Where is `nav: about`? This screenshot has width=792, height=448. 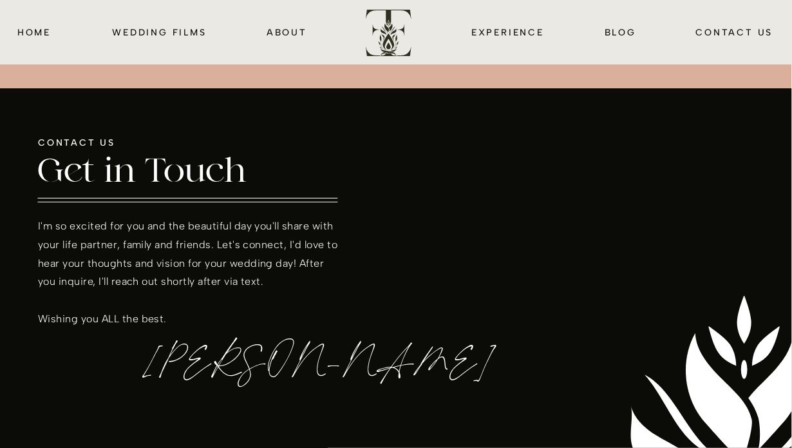
nav: about is located at coordinates (287, 32).